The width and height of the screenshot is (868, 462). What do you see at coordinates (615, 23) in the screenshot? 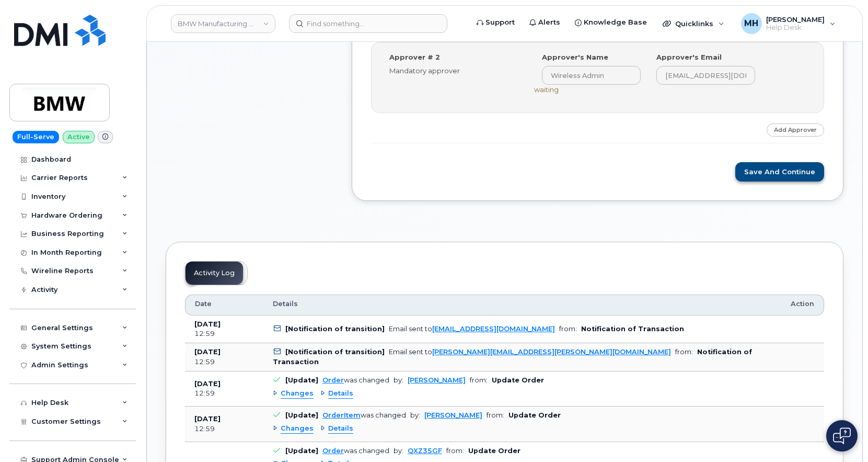
I see `span: Knowledge Base` at bounding box center [615, 23].